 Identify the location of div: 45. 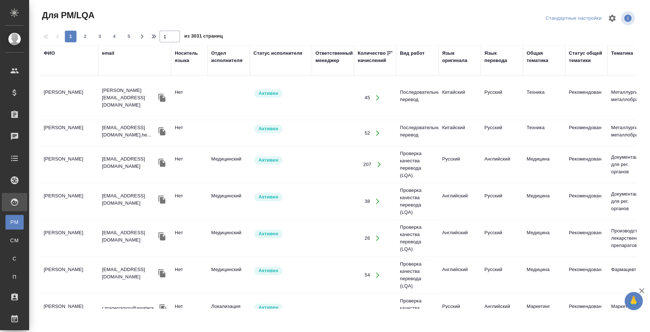
(367, 98).